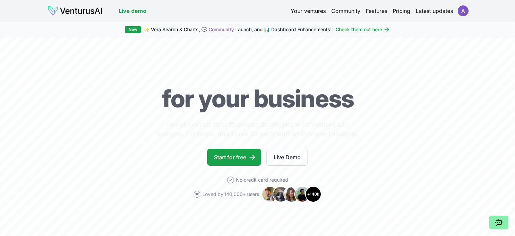 The image size is (515, 236). What do you see at coordinates (435, 11) in the screenshot?
I see `a: Latest updates` at bounding box center [435, 11].